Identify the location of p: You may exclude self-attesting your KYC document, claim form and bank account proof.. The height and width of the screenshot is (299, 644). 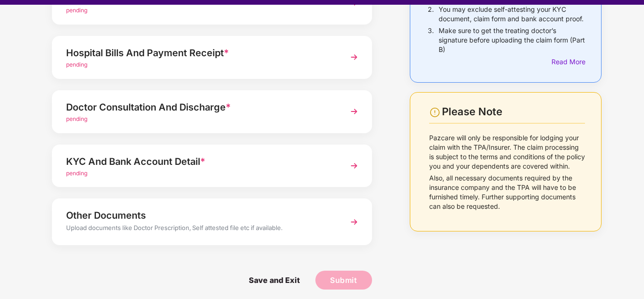
(512, 14).